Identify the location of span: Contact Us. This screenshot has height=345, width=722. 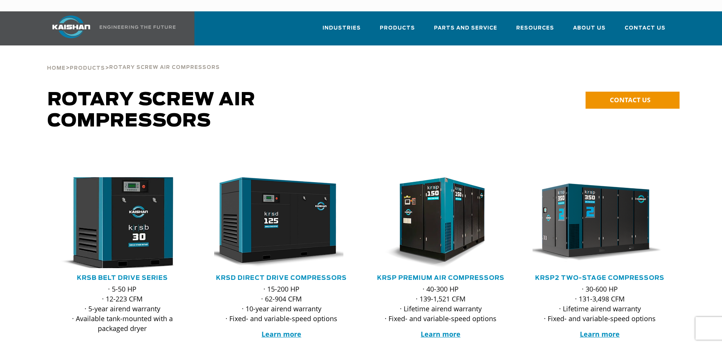
(645, 28).